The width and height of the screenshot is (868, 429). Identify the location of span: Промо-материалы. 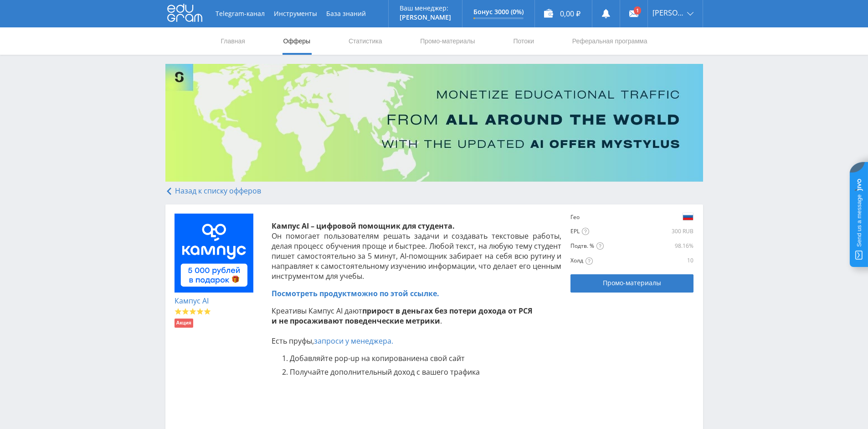
(632, 283).